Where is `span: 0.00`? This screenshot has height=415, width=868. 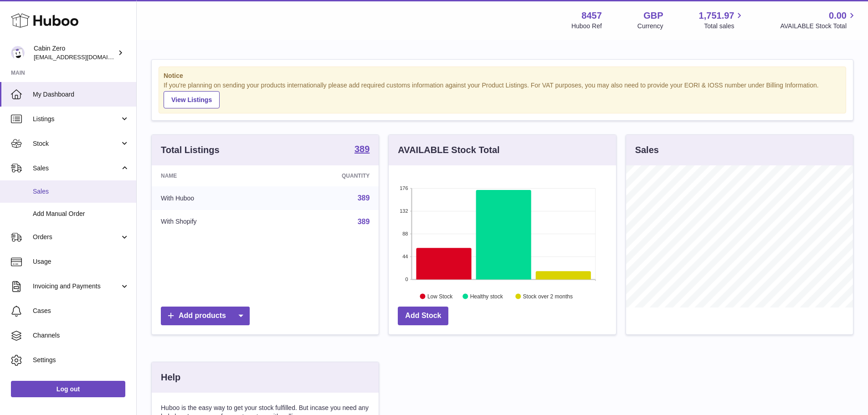
span: 0.00 is located at coordinates (838, 16).